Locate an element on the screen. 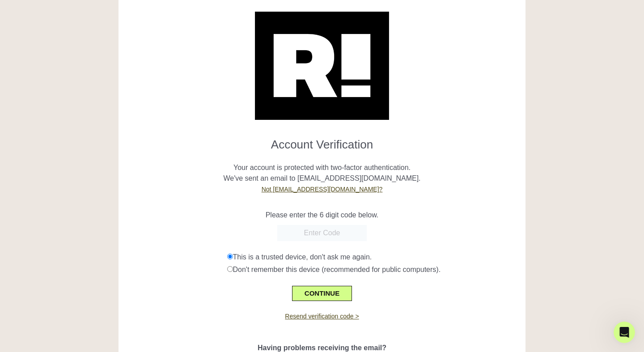  a: Resend verification code > is located at coordinates (321, 316).